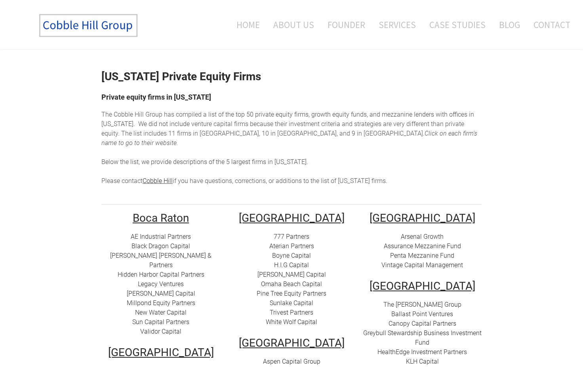 This screenshot has height=368, width=583. Describe the element at coordinates (293, 25) in the screenshot. I see `a: About Us` at that location.